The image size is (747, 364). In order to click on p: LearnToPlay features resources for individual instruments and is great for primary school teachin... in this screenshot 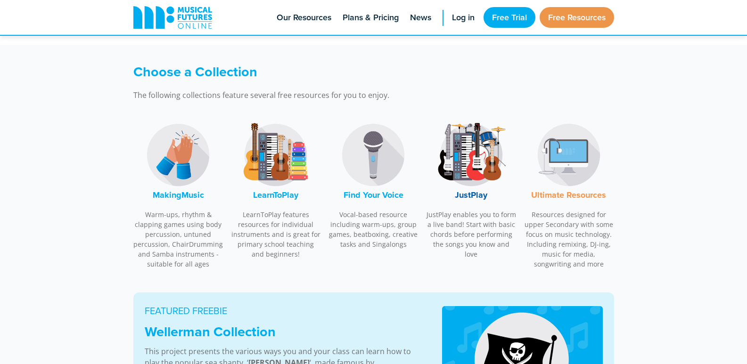, I will do `click(276, 234)`.